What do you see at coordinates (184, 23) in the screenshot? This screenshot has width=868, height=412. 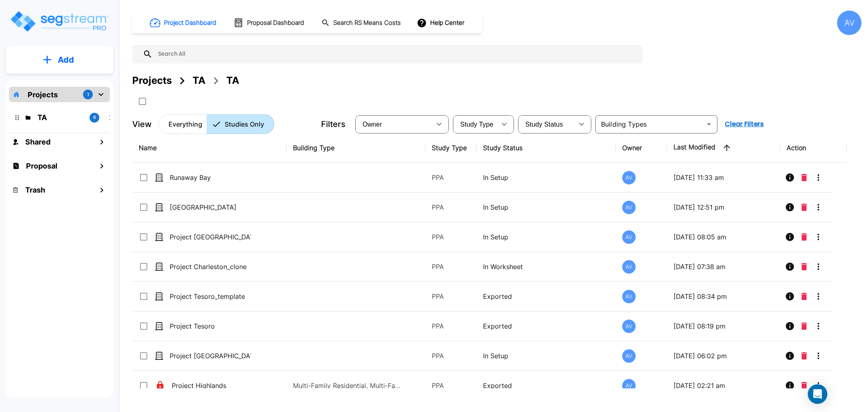 I see `button: Project Dashboard` at bounding box center [184, 23].